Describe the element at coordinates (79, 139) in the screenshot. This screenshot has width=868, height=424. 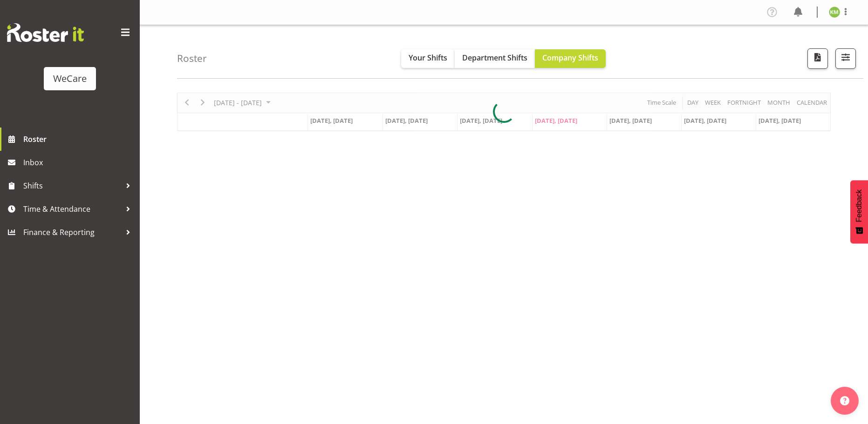
I see `span: Roster` at that location.